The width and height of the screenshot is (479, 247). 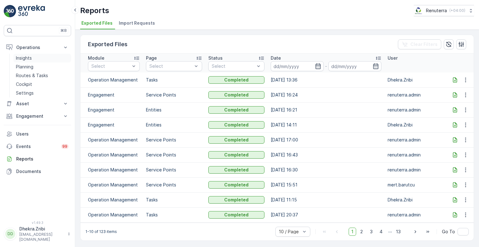 What do you see at coordinates (393, 58) in the screenshot?
I see `p: User` at bounding box center [393, 58].